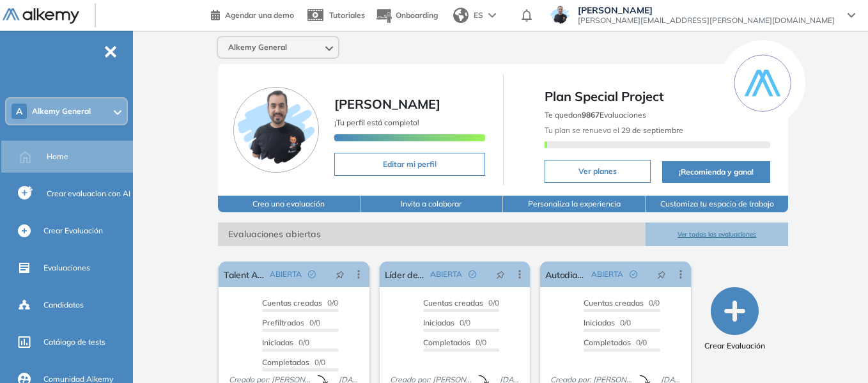  What do you see at coordinates (41, 16) in the screenshot?
I see `img: Logo` at bounding box center [41, 16].